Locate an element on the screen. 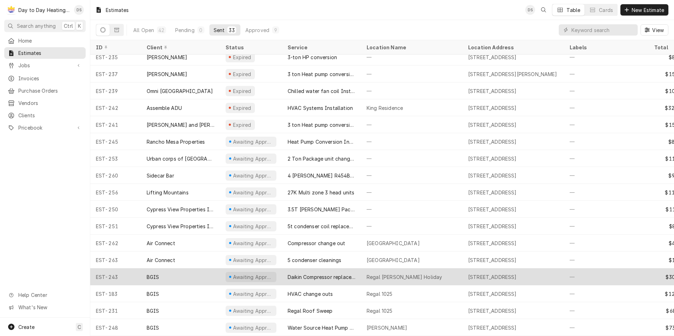 This screenshot has height=336, width=674. div: EST-245 is located at coordinates (116, 142).